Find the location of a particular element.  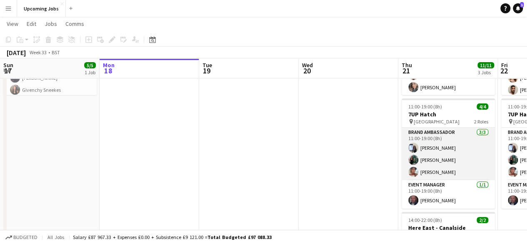

span: 2 Roles is located at coordinates (481, 121).